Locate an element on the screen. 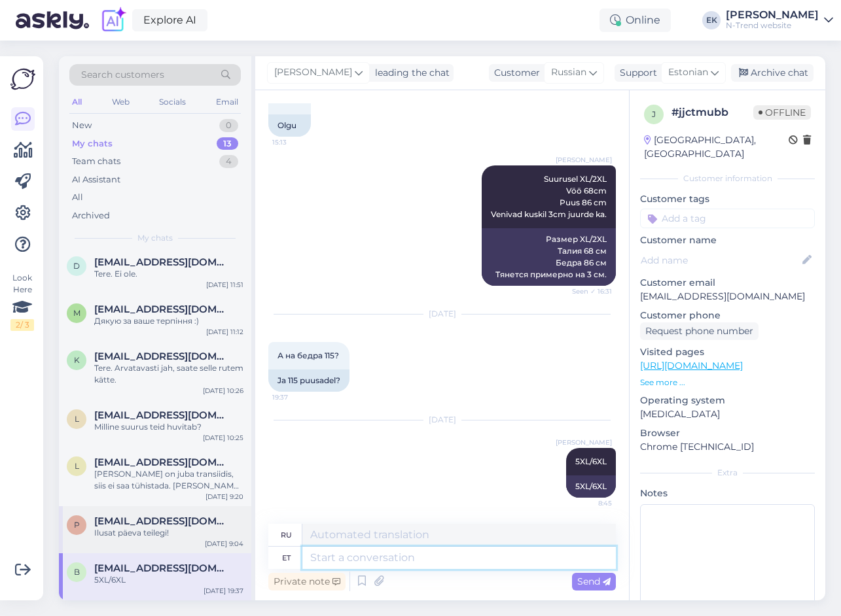  p: See more ... is located at coordinates (726, 383).